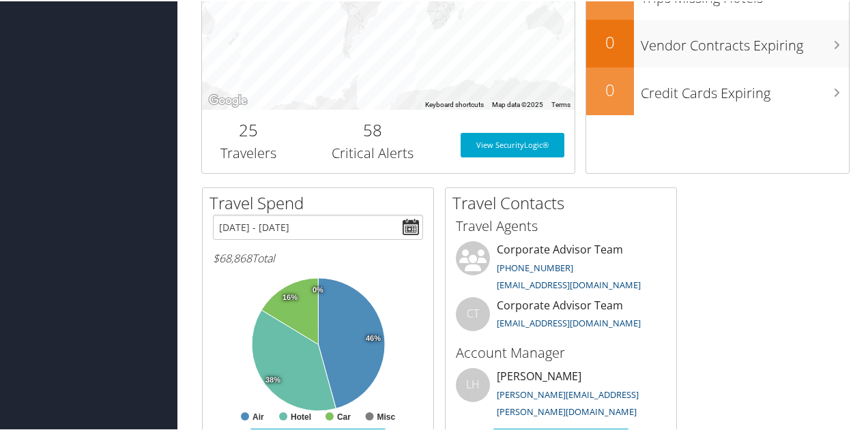  I want to click on img: Google, so click(228, 99).